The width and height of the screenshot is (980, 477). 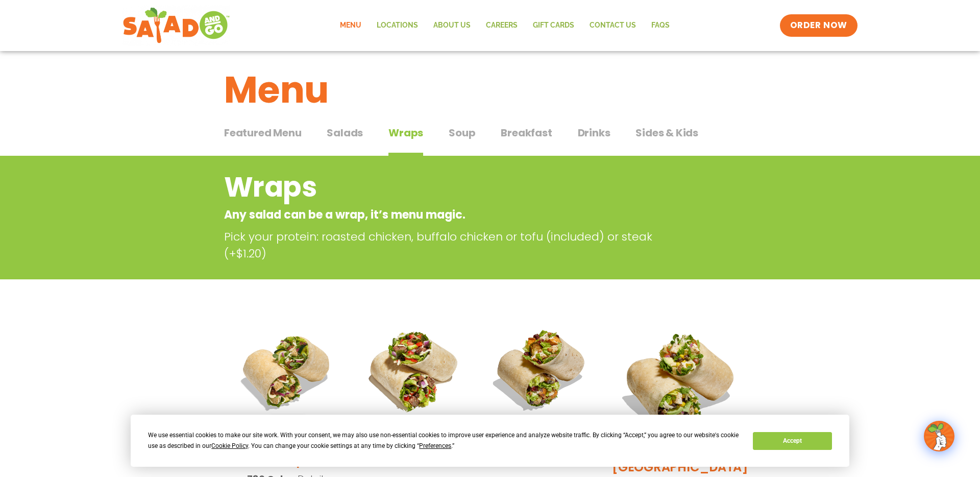 I want to click on a: Locations, so click(x=397, y=26).